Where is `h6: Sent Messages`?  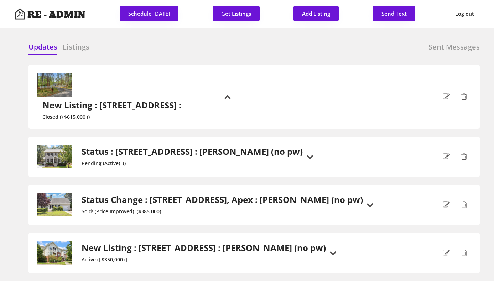
h6: Sent Messages is located at coordinates (454, 47).